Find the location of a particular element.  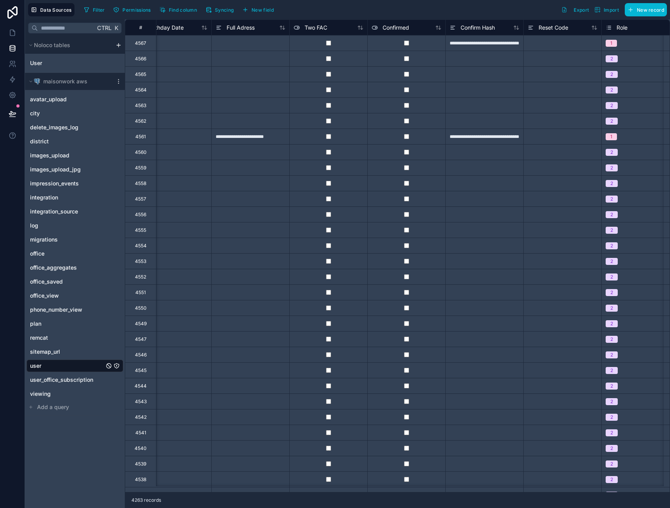

button: Add a query is located at coordinates (75, 407).